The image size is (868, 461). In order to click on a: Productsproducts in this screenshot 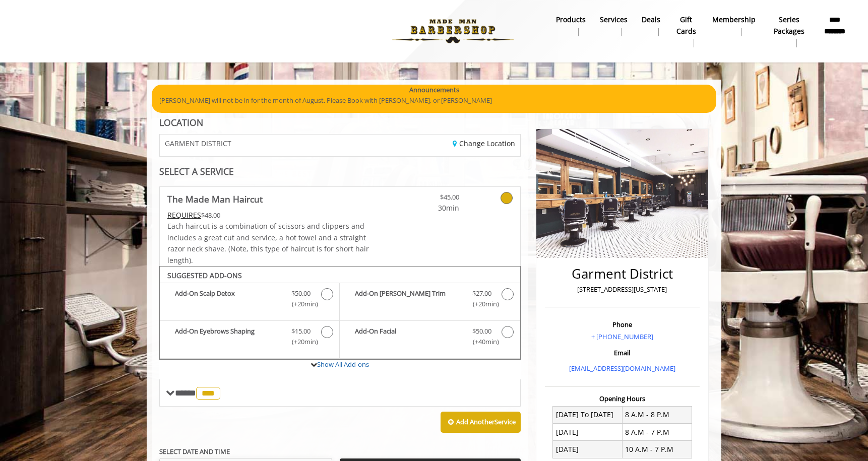, I will do `click(571, 26)`.